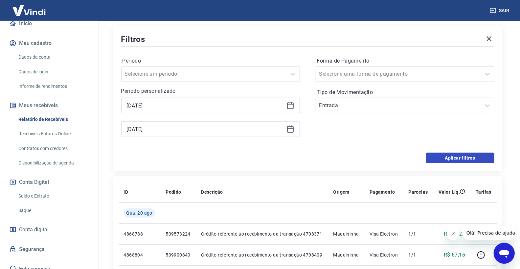 The height and width of the screenshot is (269, 520). I want to click on p: 4868788, so click(140, 234).